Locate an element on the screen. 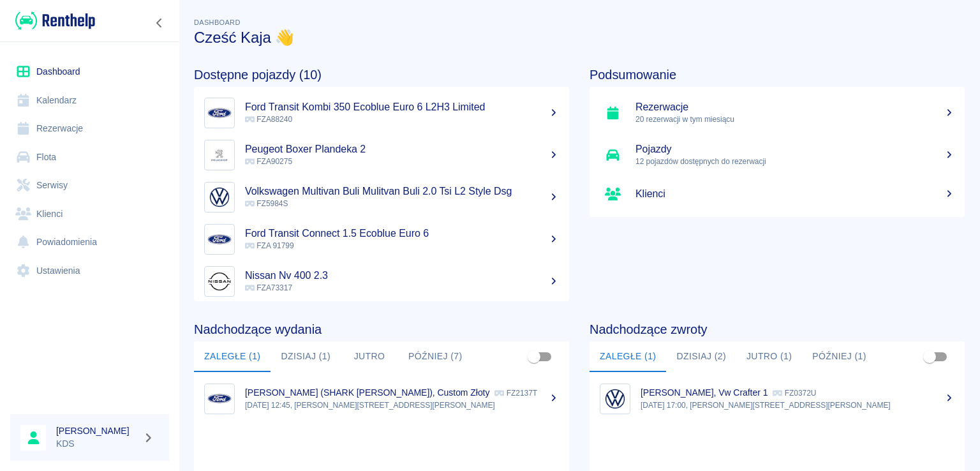 This screenshot has width=980, height=471. a: Serwisy is located at coordinates (89, 185).